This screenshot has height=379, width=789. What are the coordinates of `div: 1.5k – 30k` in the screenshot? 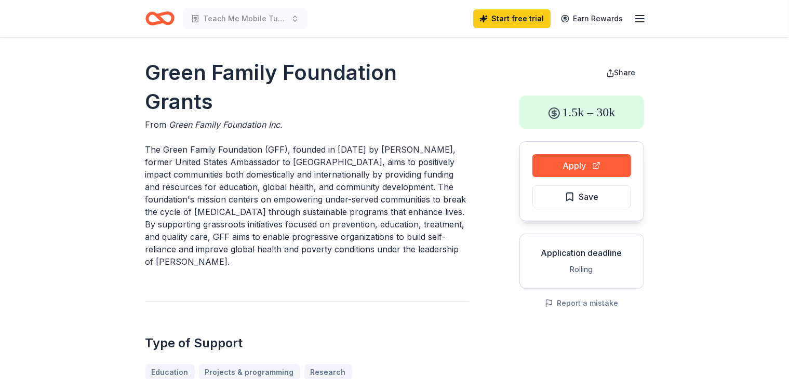 It's located at (581, 112).